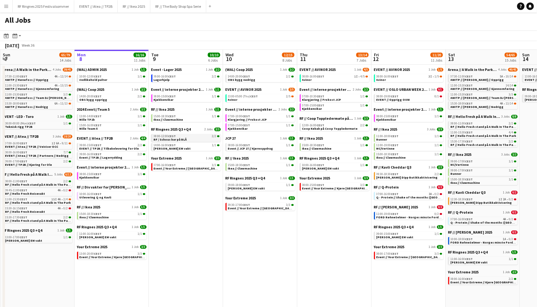 The height and width of the screenshot is (307, 537). What do you see at coordinates (490, 98) in the screenshot?
I see `span: AWITP // Jessheim // Team DJ Walkie` at bounding box center [490, 98].